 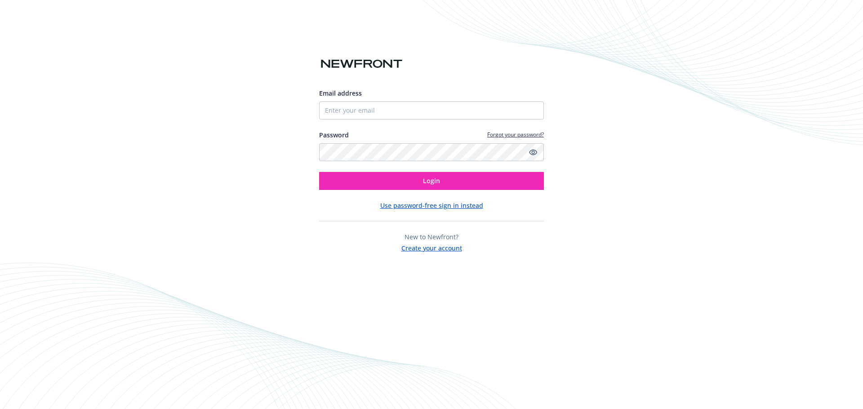 What do you see at coordinates (431, 152) in the screenshot?
I see `input: Enter your password` at bounding box center [431, 152].